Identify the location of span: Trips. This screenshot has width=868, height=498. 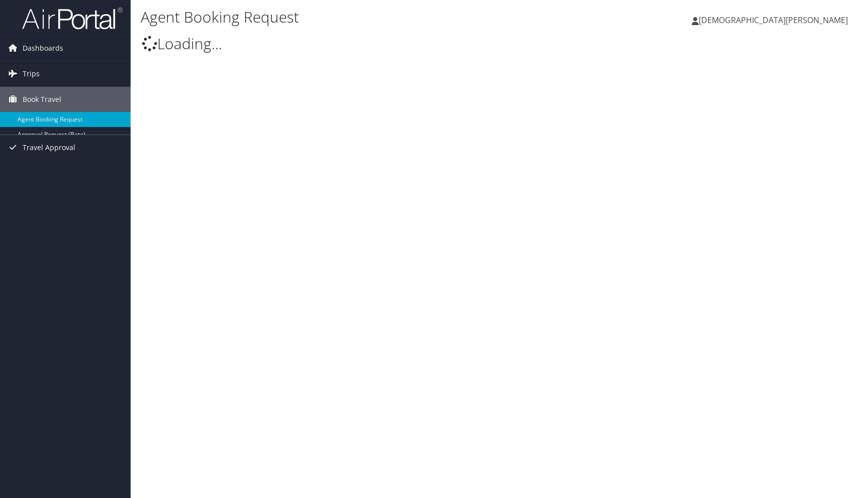
(32, 74).